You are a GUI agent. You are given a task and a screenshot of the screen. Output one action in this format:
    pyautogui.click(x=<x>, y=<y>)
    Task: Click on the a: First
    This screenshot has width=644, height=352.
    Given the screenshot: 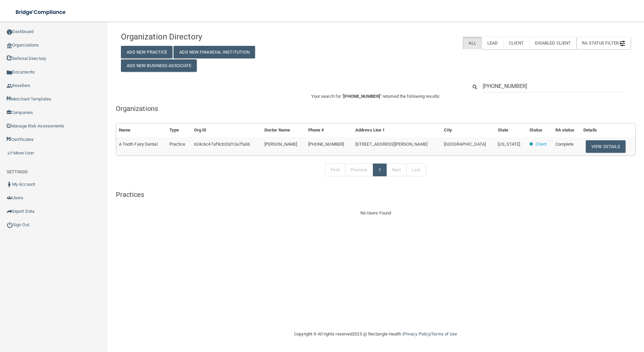 What is the action you would take?
    pyautogui.click(x=335, y=170)
    